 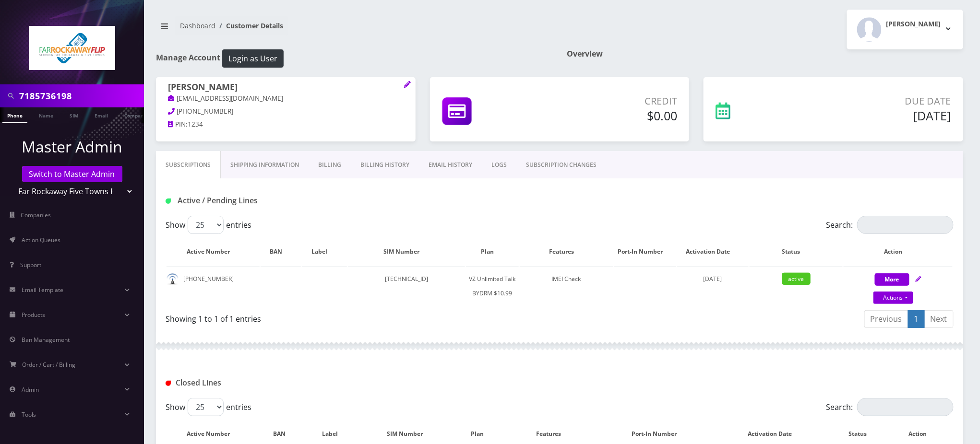 What do you see at coordinates (188, 165) in the screenshot?
I see `a: Subscriptions` at bounding box center [188, 165].